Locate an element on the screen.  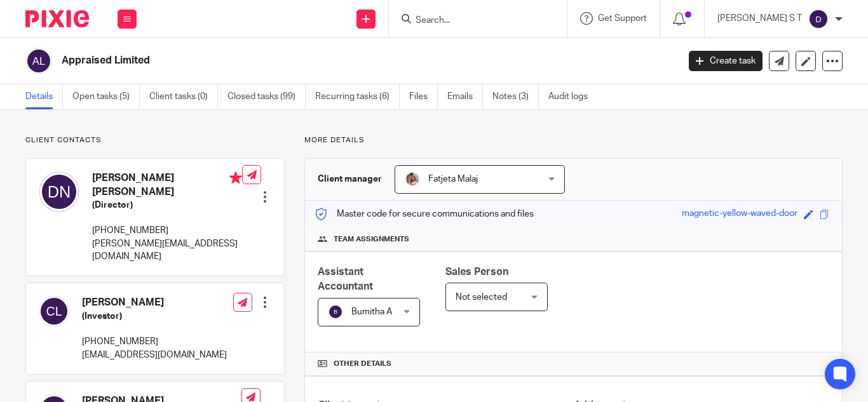
a: Closed tasks (99) is located at coordinates (266, 96).